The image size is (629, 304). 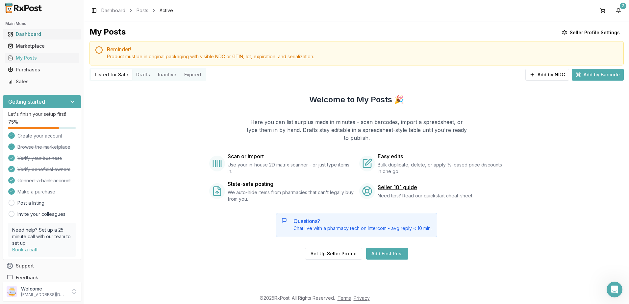 I want to click on button: Seller Profile Settings, so click(x=591, y=33).